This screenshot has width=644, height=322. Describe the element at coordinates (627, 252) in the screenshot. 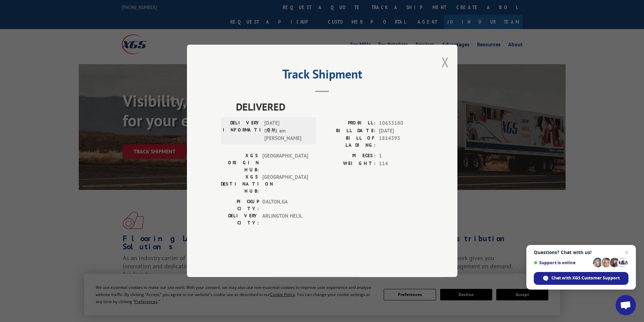

I see `span: Close chat` at that location.